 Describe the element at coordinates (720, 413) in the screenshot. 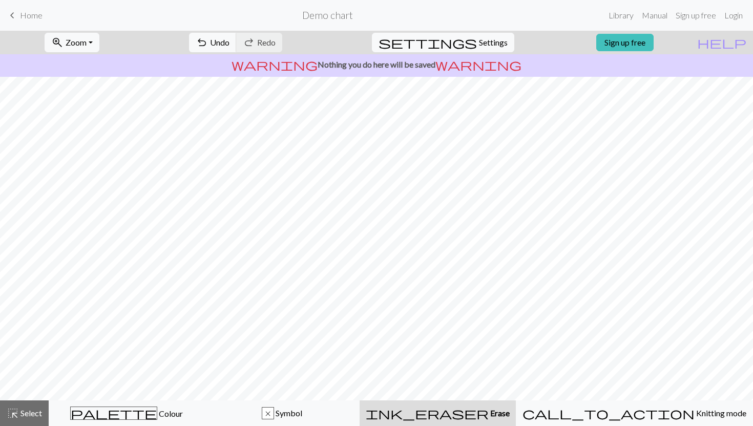

I see `span: Knitting mode` at that location.